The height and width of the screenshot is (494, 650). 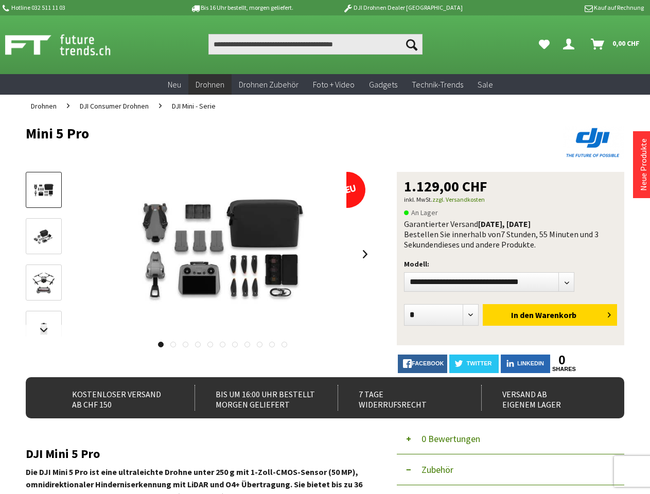 What do you see at coordinates (175, 84) in the screenshot?
I see `span: Neu` at bounding box center [175, 84].